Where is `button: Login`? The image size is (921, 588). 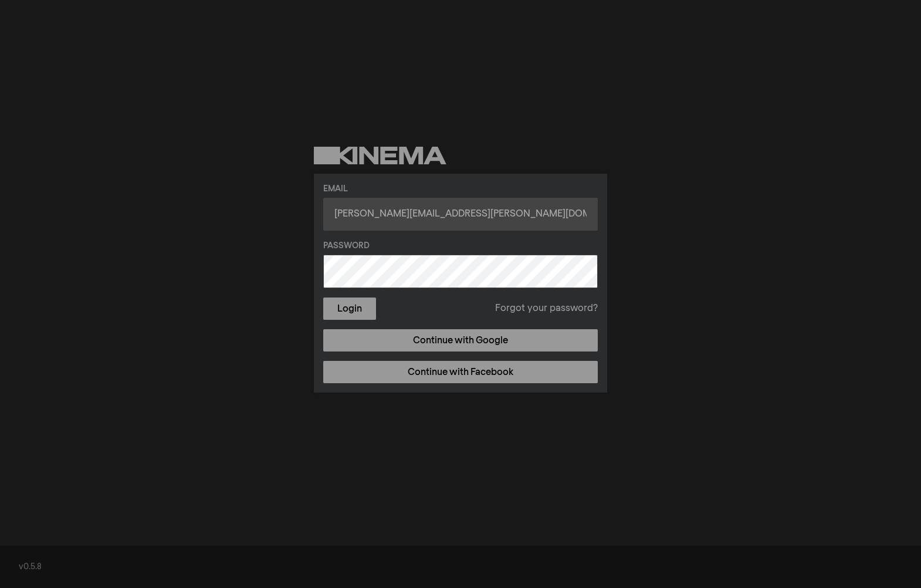 button: Login is located at coordinates (350, 309).